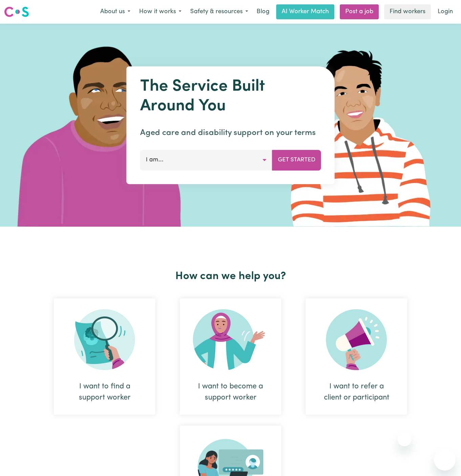 The width and height of the screenshot is (461, 476). I want to click on h1: The Service Built Around You, so click(230, 96).